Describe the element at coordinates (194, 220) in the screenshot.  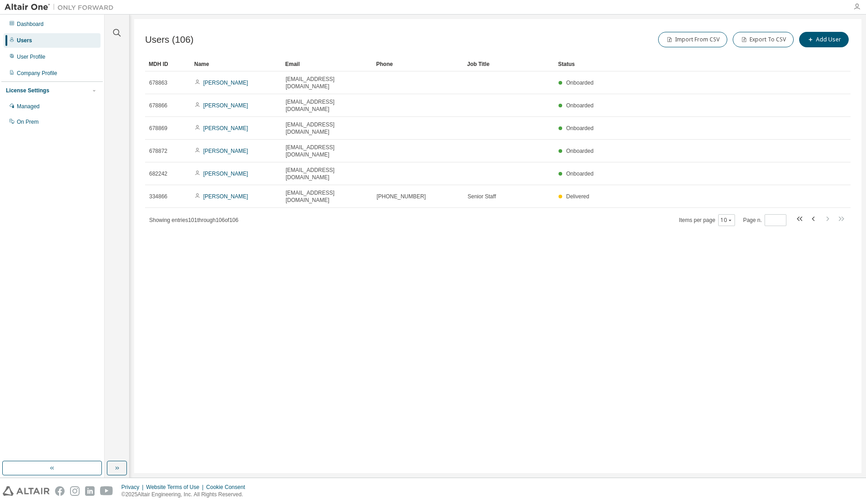
I see `span: Showing entries 101 through 106 of 106` at that location.